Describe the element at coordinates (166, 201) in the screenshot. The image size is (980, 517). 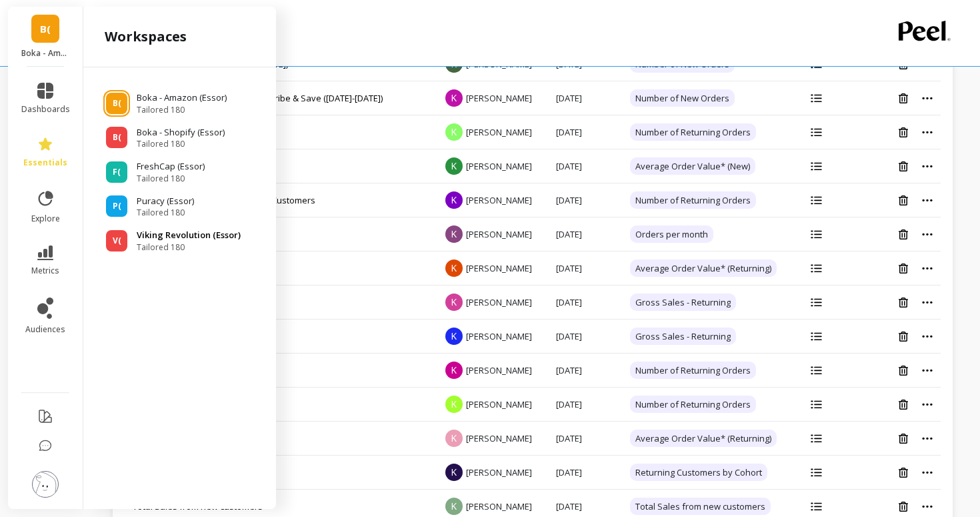
I see `p: Puracy (Essor)` at that location.